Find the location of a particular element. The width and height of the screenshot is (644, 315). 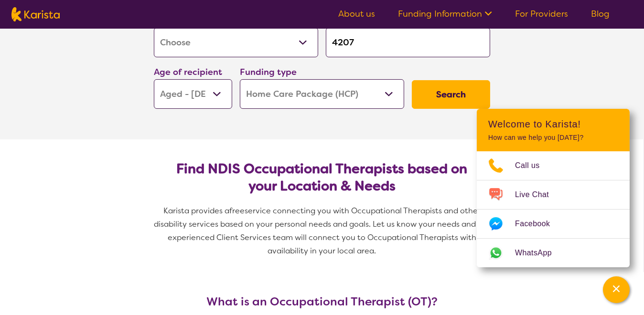

label: Funding type is located at coordinates (268, 72).